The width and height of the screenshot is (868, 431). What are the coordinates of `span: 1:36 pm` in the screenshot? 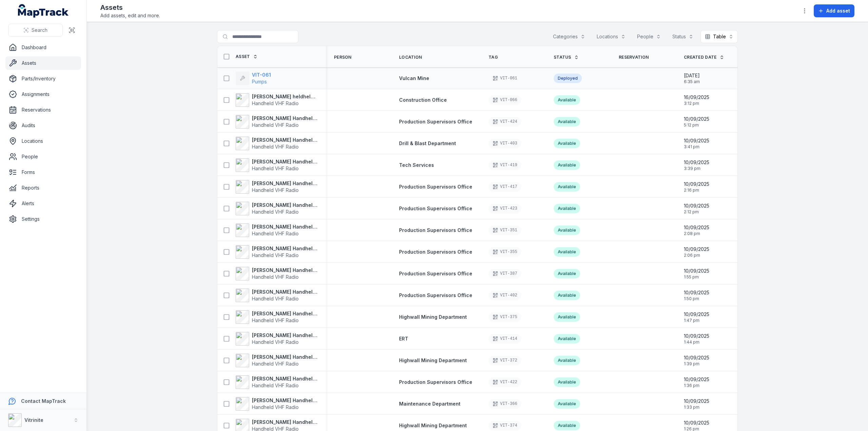 It's located at (697, 386).